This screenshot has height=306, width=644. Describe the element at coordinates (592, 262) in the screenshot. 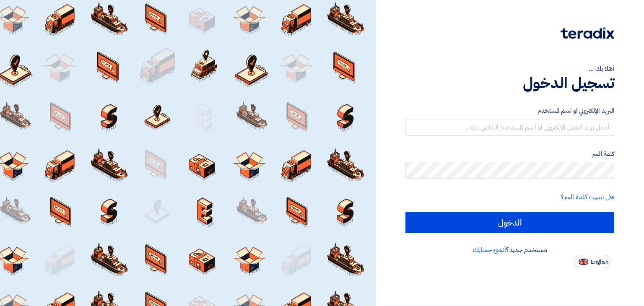

I see `button: English` at that location.